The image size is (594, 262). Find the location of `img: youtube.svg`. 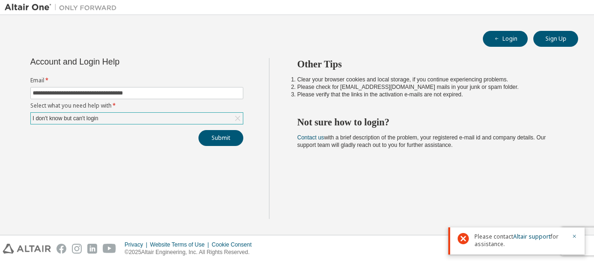

img: youtube.svg is located at coordinates (109, 248).